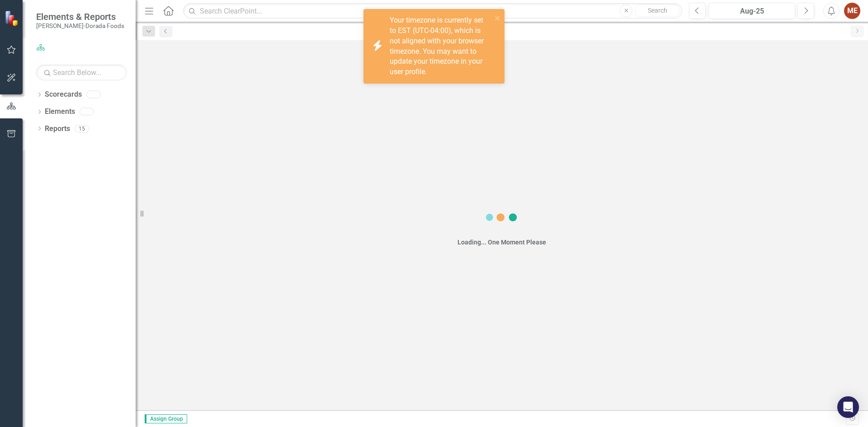 The width and height of the screenshot is (868, 427). What do you see at coordinates (852, 11) in the screenshot?
I see `button: ME` at bounding box center [852, 11].